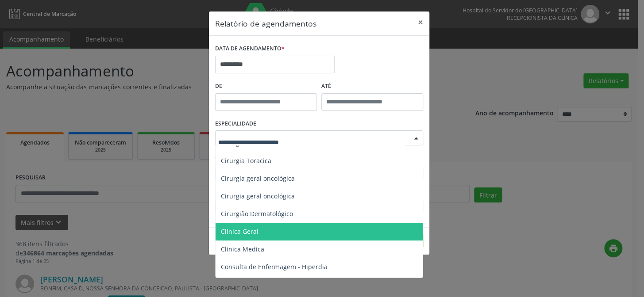  Describe the element at coordinates (266, 86) in the screenshot. I see `label: De` at that location.